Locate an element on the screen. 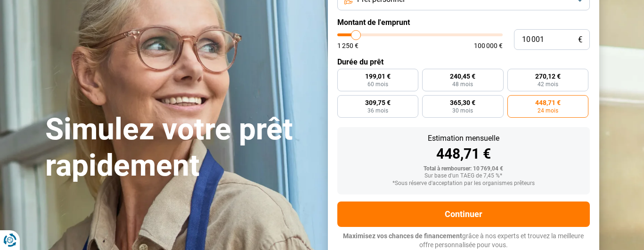 The image size is (644, 250). div: *Sous réserve d'acceptation par les organismes prêteurs is located at coordinates (463, 184).